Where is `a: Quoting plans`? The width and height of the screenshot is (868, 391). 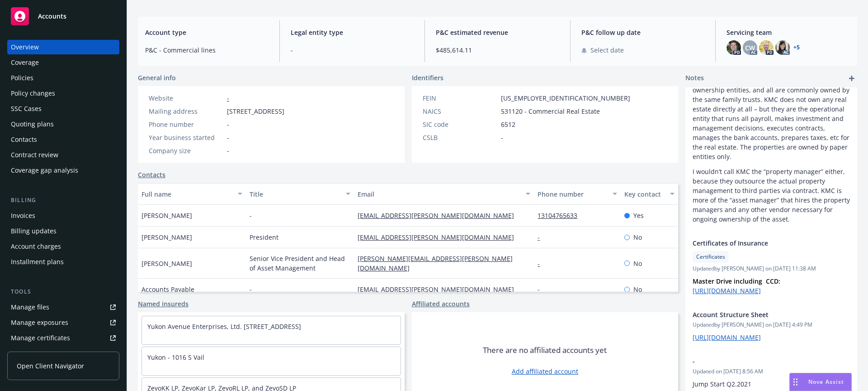
a: Quoting plans is located at coordinates (63, 124).